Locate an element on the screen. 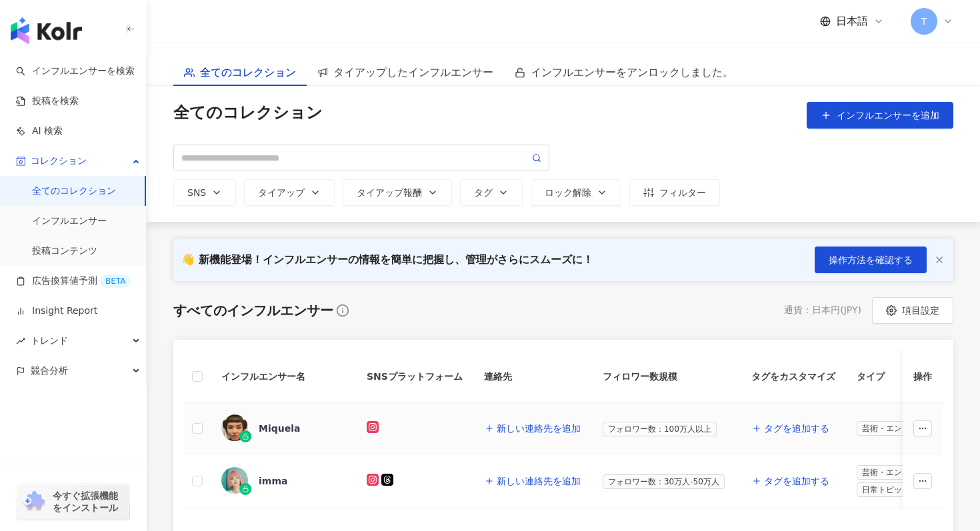 The image size is (980, 531). button: タイアップ is located at coordinates (289, 193).